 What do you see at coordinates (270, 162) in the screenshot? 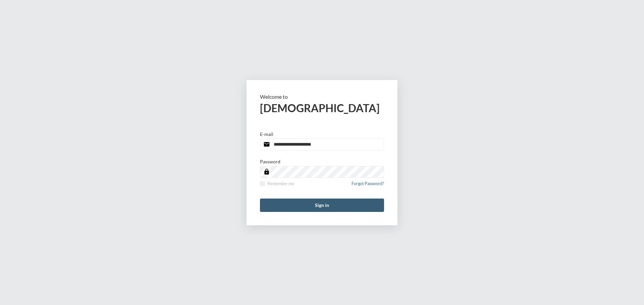
I see `p: Password` at bounding box center [270, 162].